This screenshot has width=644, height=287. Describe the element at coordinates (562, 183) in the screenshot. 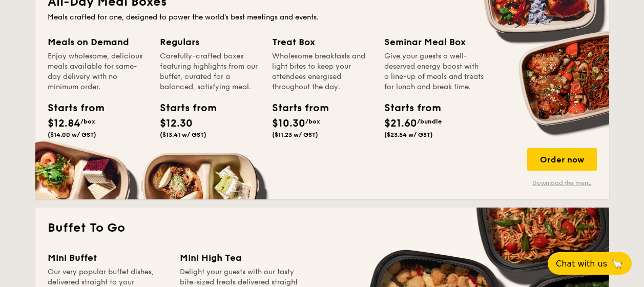

I see `a: Download the menu` at that location.